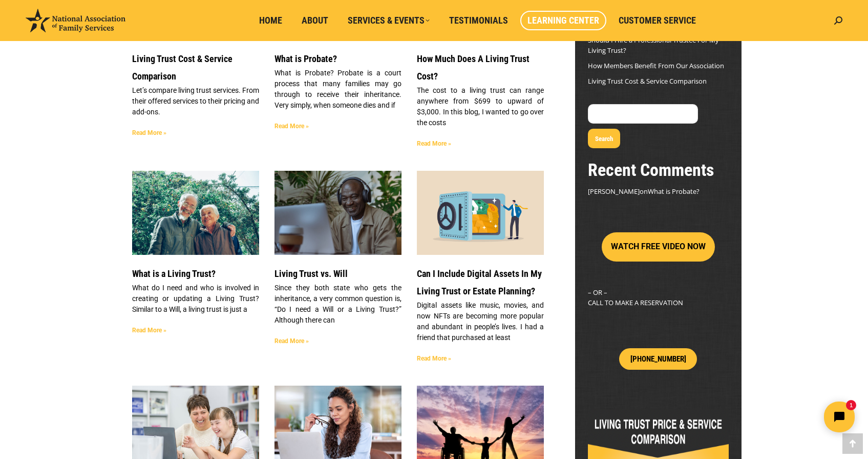 Image resolution: width=868 pixels, height=459 pixels. What do you see at coordinates (434, 358) in the screenshot?
I see `a: Read more about Can I Include Digital Assets In My Living Trust or Estate Planning?` at bounding box center [434, 358].